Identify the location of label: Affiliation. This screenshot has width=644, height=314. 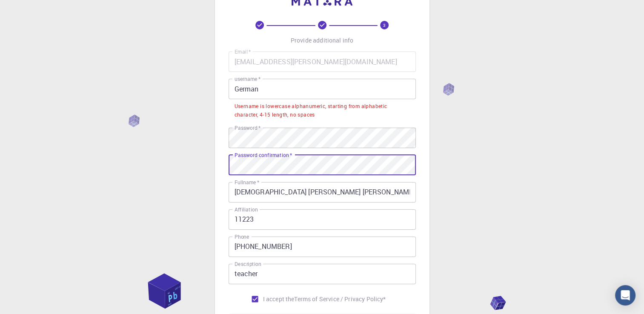
(246, 209).